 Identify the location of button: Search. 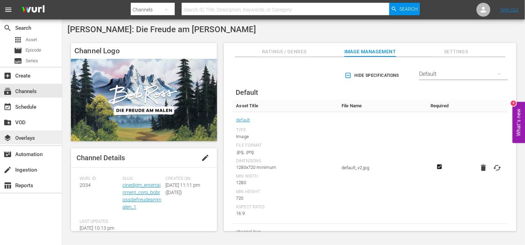
(404, 9).